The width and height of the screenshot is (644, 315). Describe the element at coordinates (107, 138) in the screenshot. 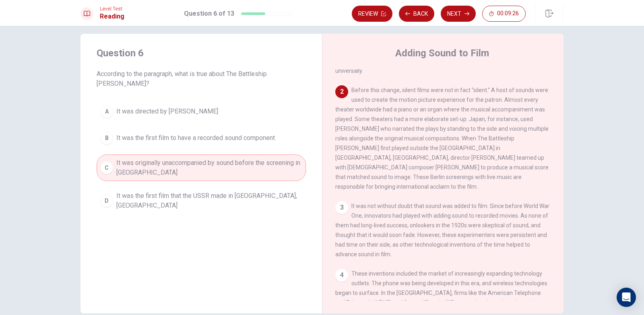

I see `div: B` at that location.